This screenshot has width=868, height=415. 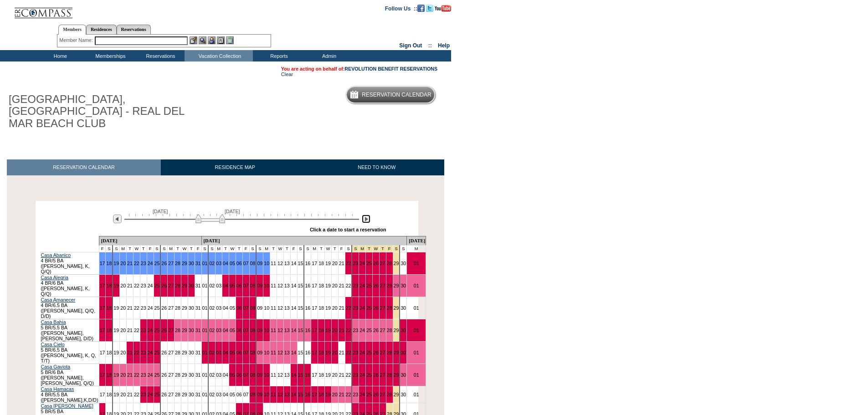 I want to click on a: 11, so click(x=274, y=286).